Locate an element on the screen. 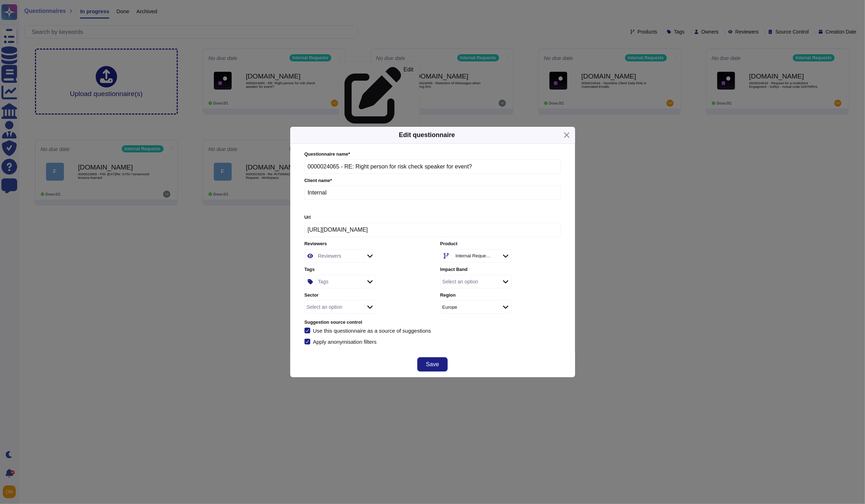  div: Reviewers is located at coordinates (329, 256).